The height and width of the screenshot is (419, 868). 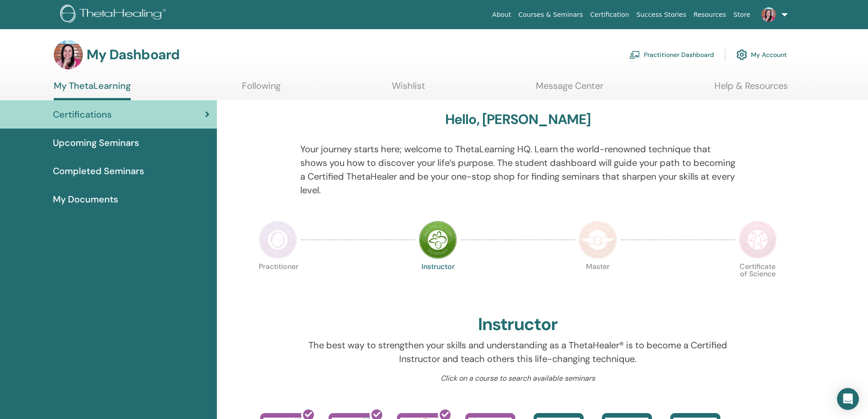 What do you see at coordinates (761, 55) in the screenshot?
I see `a: My Account` at bounding box center [761, 55].